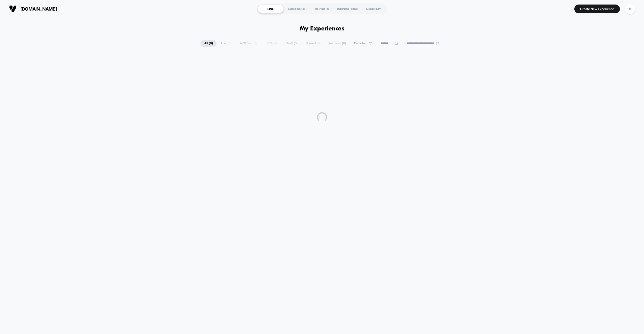  Describe the element at coordinates (322, 9) in the screenshot. I see `div: REPORTS` at that location.